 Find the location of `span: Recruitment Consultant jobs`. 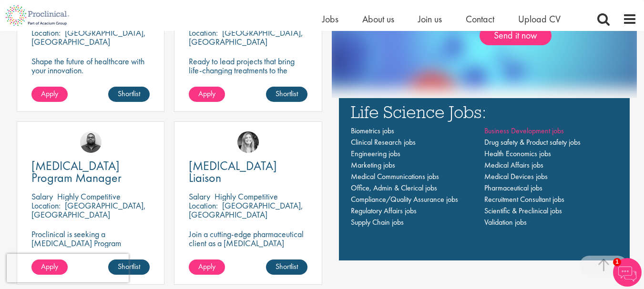

span: Recruitment Consultant jobs is located at coordinates (524, 199).